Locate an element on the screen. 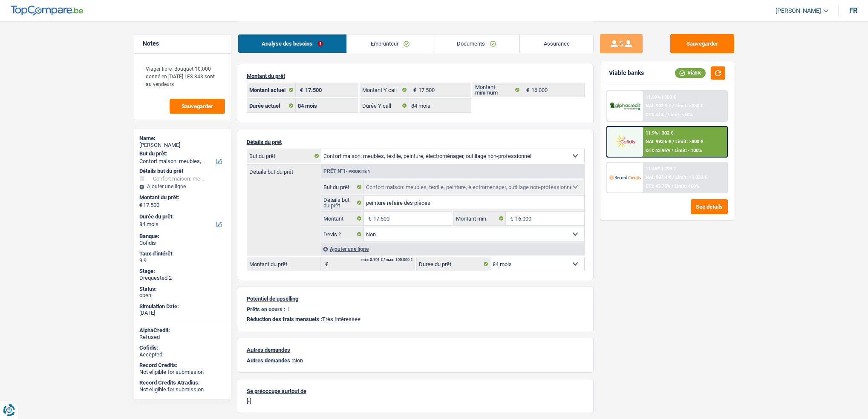  p: Se préoccupe surtout de is located at coordinates (415, 391).